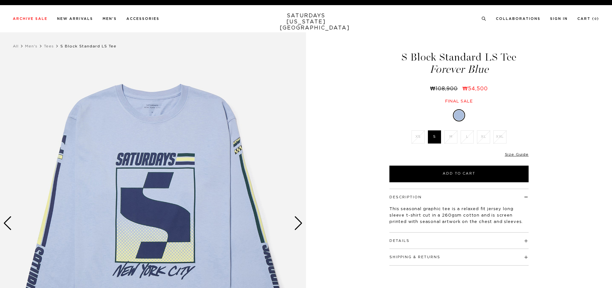 This screenshot has width=612, height=288. What do you see at coordinates (518, 19) in the screenshot?
I see `a: Collaborations` at bounding box center [518, 19].